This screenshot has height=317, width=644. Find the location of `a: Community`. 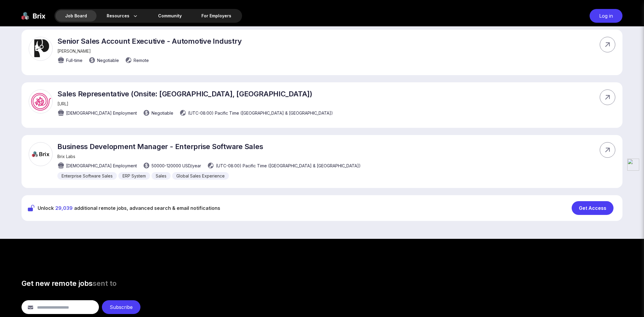

a: Community is located at coordinates (170, 16).